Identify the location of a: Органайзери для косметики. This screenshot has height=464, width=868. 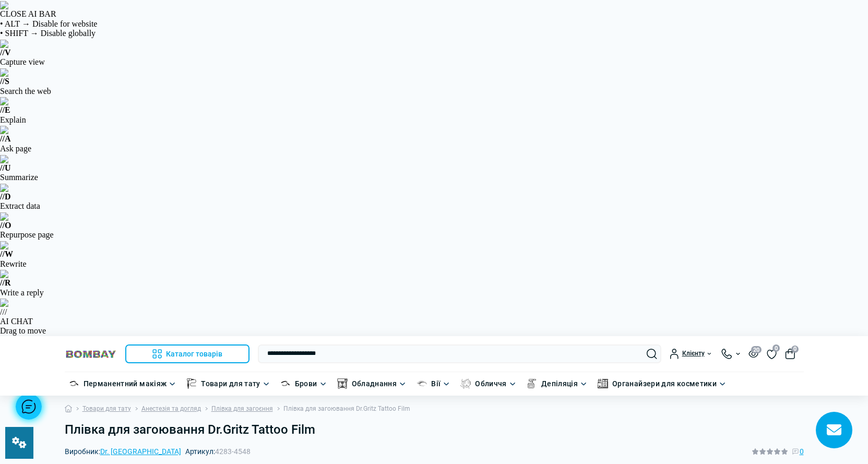
(664, 384).